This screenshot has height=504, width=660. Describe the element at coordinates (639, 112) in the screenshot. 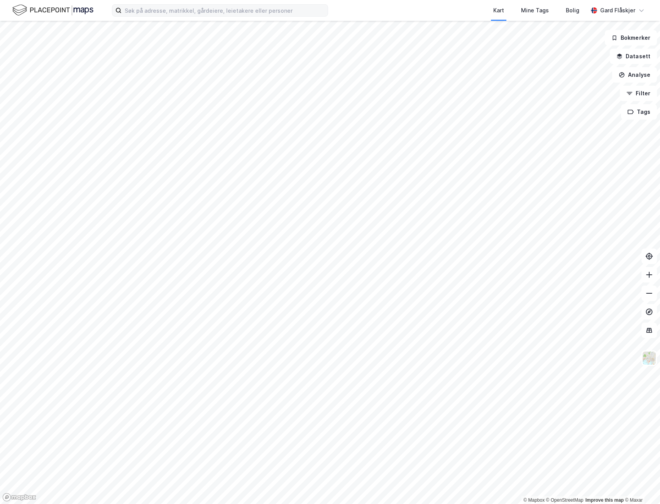

I see `button: Tags` at that location.